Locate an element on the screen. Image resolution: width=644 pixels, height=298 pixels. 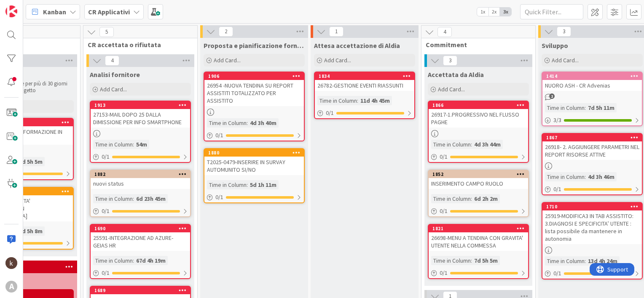
div: 186626917-1.PROGRESSIVO NEL FLUSSO PAGHE is located at coordinates (479, 115).